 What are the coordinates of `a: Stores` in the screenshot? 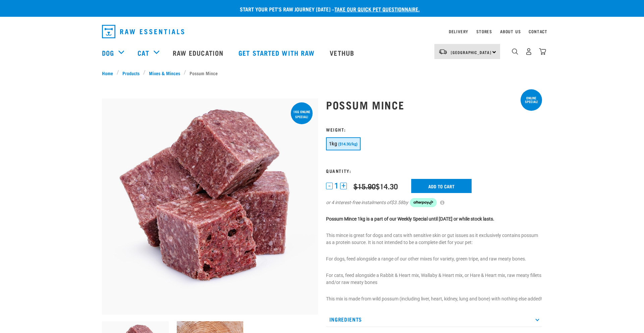 It's located at (484, 31).